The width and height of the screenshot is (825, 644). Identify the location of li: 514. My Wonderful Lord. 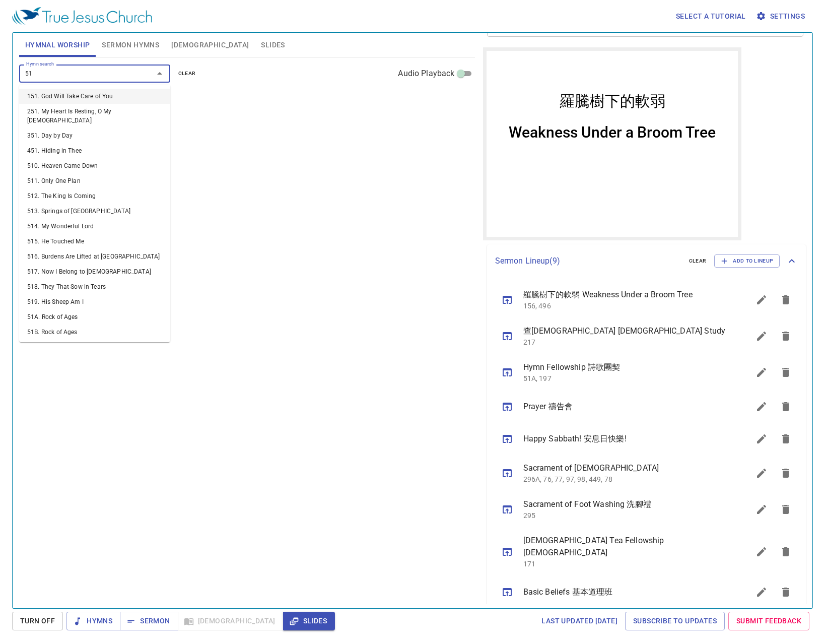
(95, 226).